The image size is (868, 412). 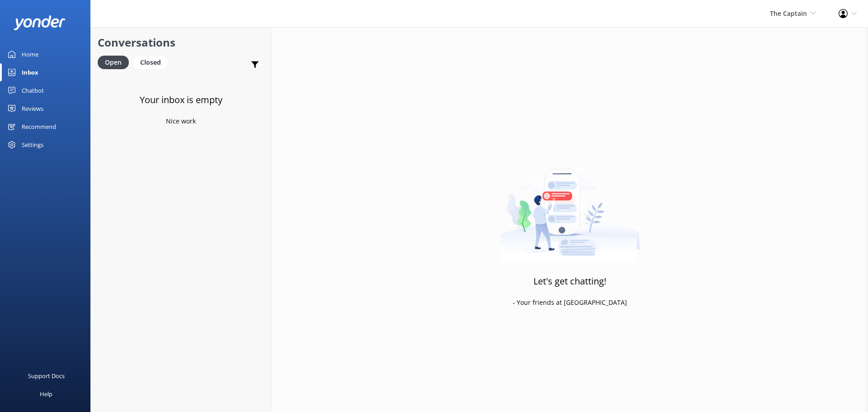 I want to click on div: Open, so click(x=113, y=62).